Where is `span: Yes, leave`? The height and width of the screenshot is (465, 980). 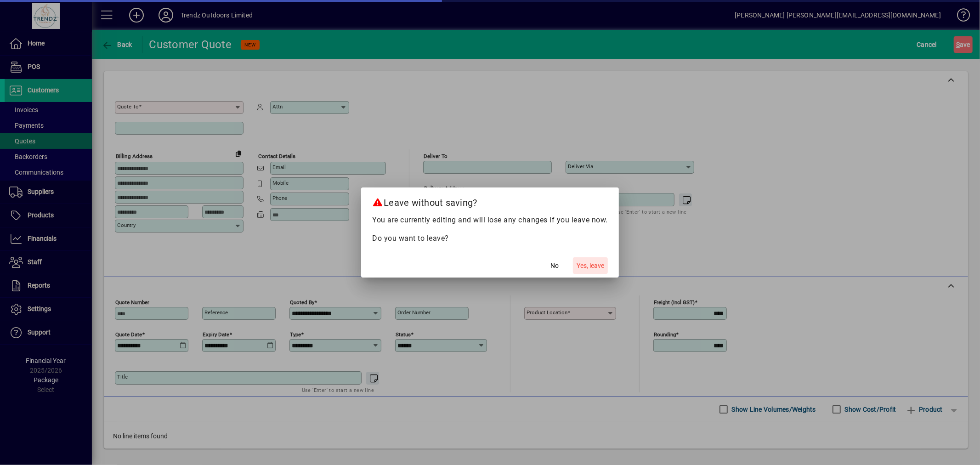
span: Yes, leave is located at coordinates (590, 265).